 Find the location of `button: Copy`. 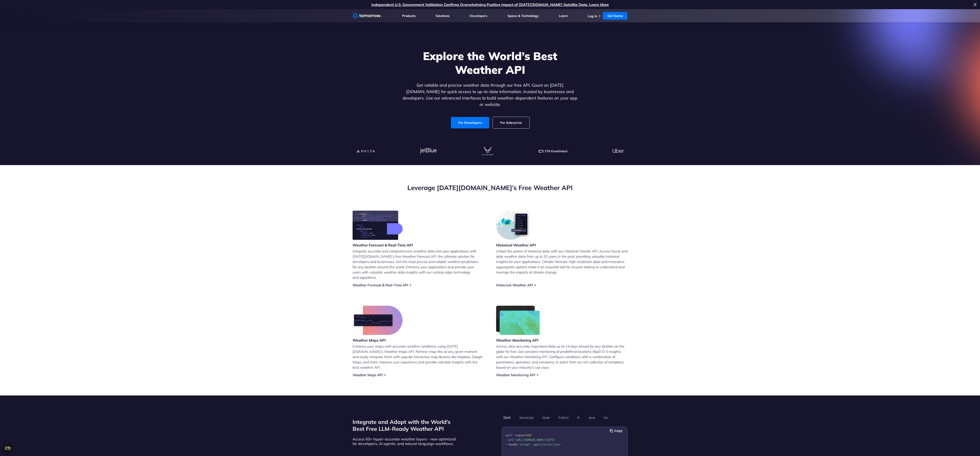

button: Copy is located at coordinates (617, 431).